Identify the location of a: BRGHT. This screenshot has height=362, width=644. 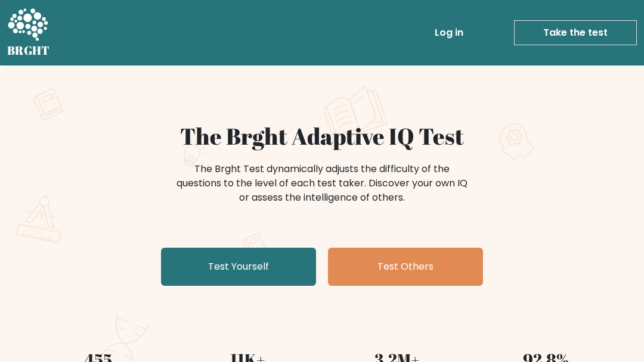
(28, 33).